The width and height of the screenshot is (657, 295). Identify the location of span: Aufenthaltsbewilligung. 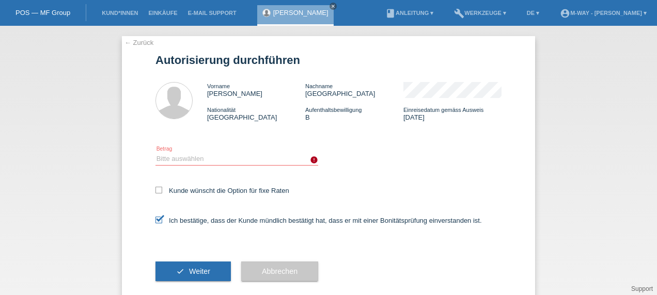
(333, 110).